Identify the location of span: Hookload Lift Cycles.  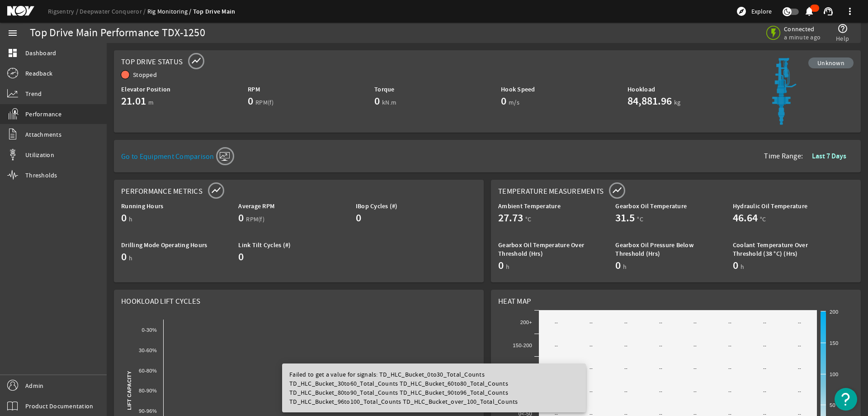
(161, 301).